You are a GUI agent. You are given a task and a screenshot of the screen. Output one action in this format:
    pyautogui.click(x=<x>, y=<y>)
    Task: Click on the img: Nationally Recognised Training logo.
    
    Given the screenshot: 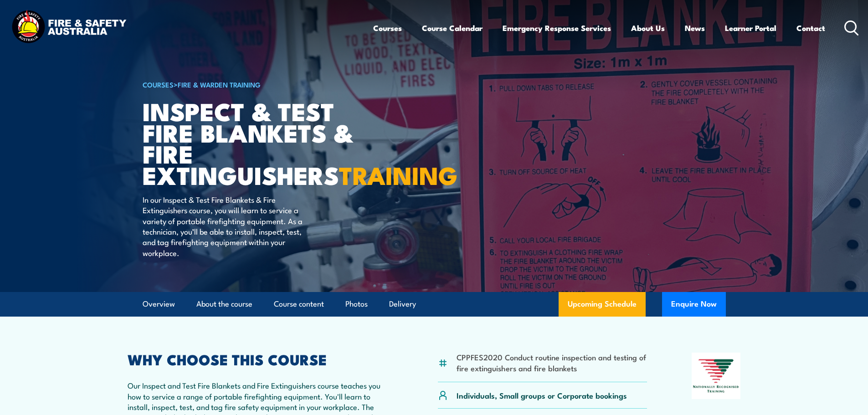 What is the action you would take?
    pyautogui.click(x=716, y=376)
    